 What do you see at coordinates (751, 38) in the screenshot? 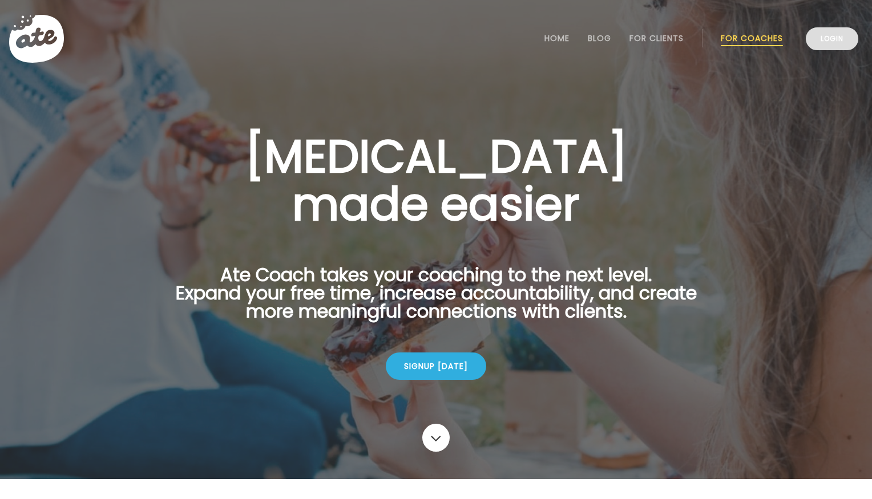
I see `a: For Coaches` at bounding box center [751, 38].